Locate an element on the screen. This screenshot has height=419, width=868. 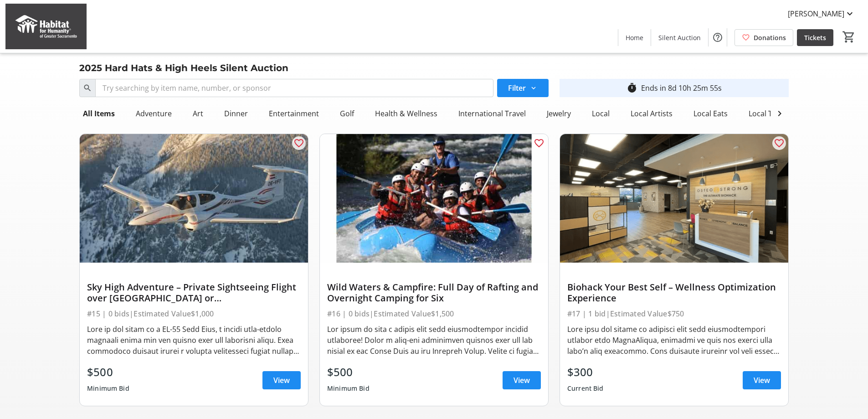
div: Jewelry is located at coordinates (559, 114).